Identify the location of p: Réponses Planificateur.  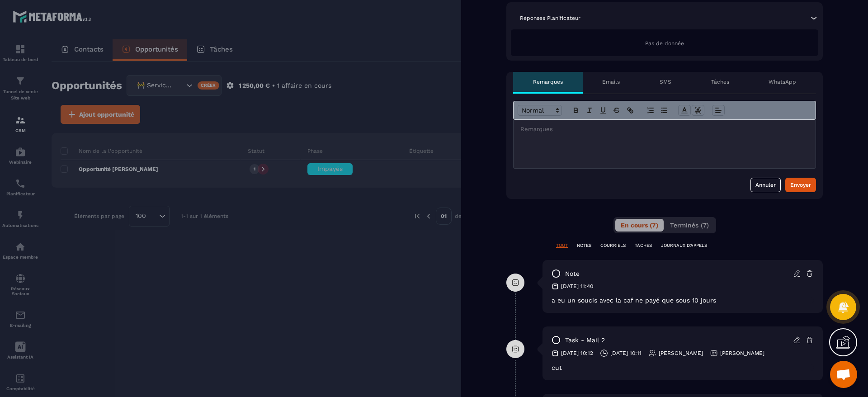
(550, 18).